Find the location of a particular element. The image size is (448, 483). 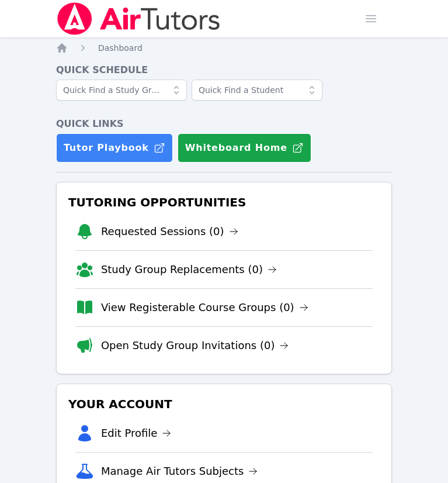

h3: Your Account is located at coordinates (224, 404).